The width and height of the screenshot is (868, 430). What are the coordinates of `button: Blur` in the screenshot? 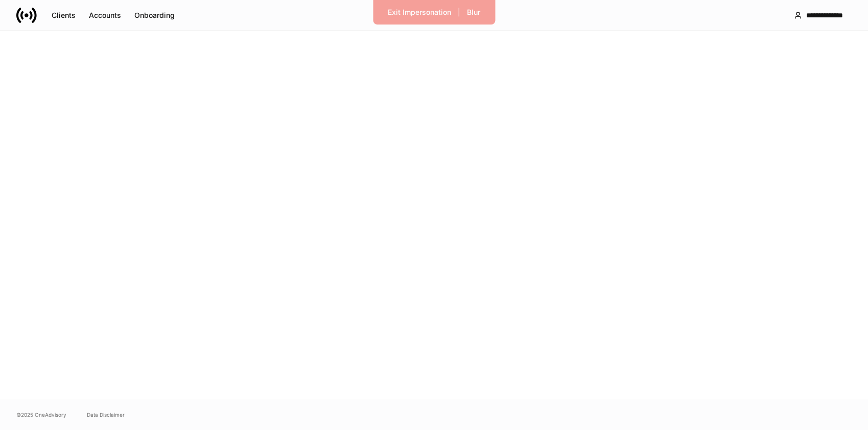 It's located at (473, 12).